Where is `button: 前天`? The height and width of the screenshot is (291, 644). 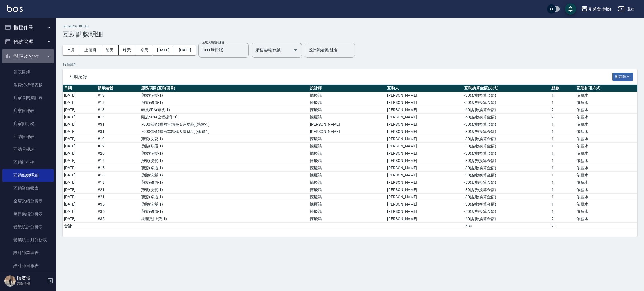 button: 前天 is located at coordinates (109, 50).